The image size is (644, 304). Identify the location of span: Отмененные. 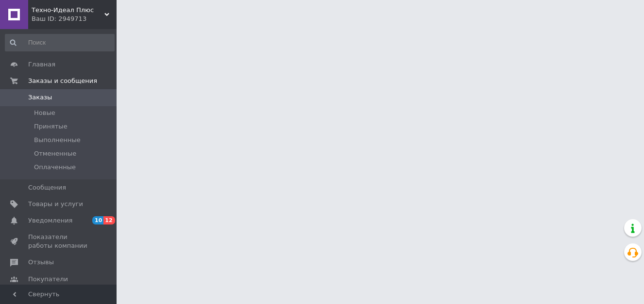
(54, 153).